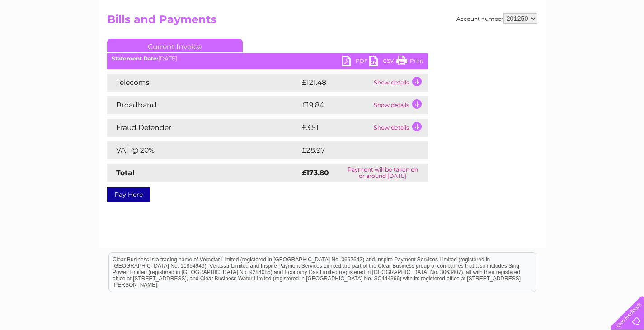  I want to click on a: Blog, so click(572, 41).